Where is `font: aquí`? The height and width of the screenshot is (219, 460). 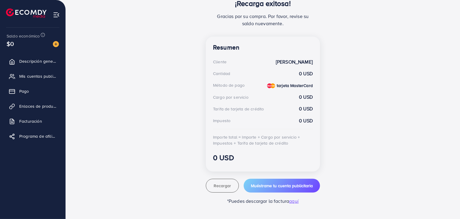
font: aquí is located at coordinates (294, 201).